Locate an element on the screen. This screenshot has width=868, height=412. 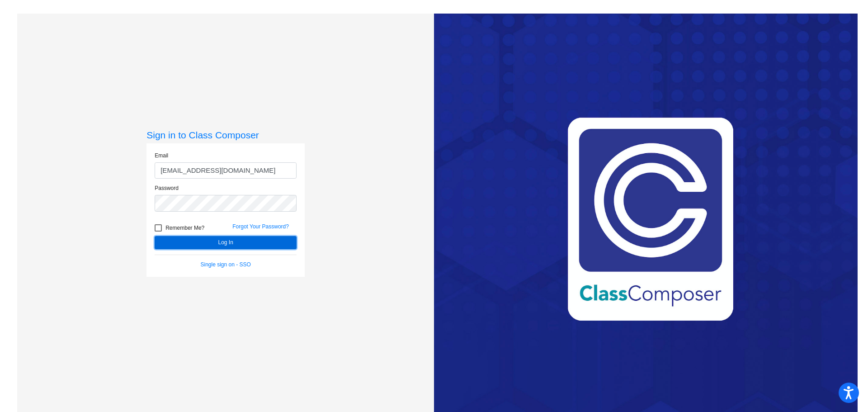
span: Remember Me? is located at coordinates (185, 228).